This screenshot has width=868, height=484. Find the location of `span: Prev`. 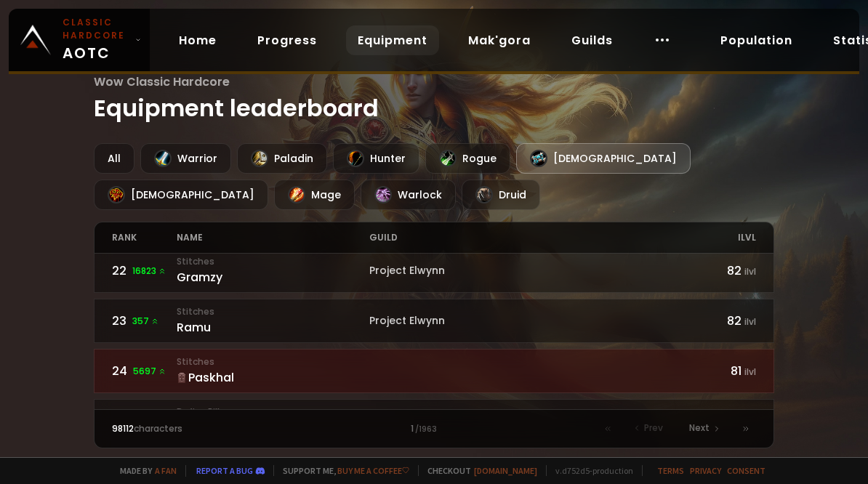

span: Prev is located at coordinates (653, 428).